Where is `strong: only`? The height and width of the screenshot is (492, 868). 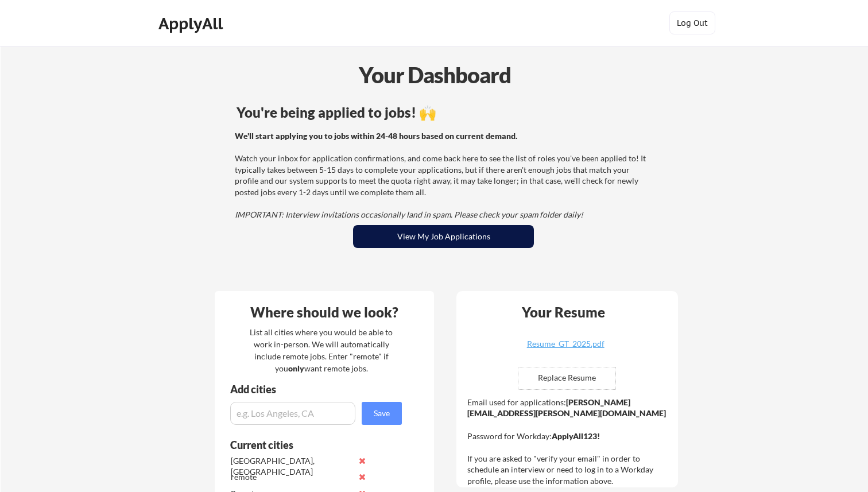
strong: only is located at coordinates (296, 368).